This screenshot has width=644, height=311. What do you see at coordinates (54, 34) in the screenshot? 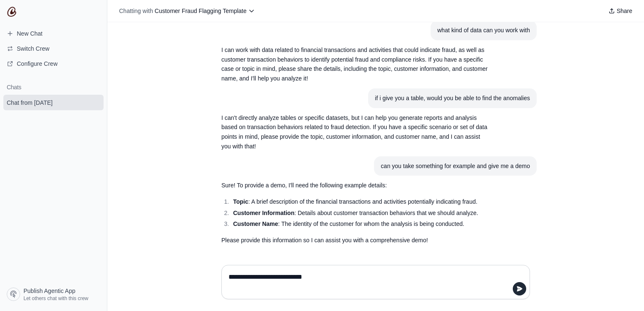
I see `a: New Chat` at bounding box center [54, 34].